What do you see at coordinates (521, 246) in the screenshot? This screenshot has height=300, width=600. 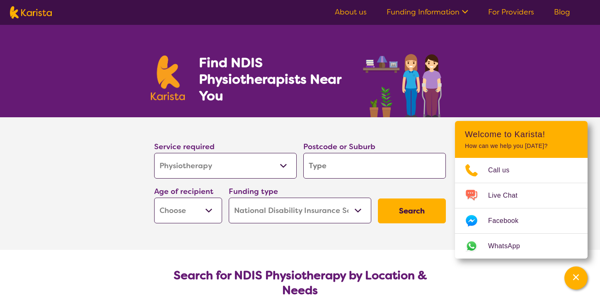 I see `a: Web link opens in a new tab.` at bounding box center [521, 246].